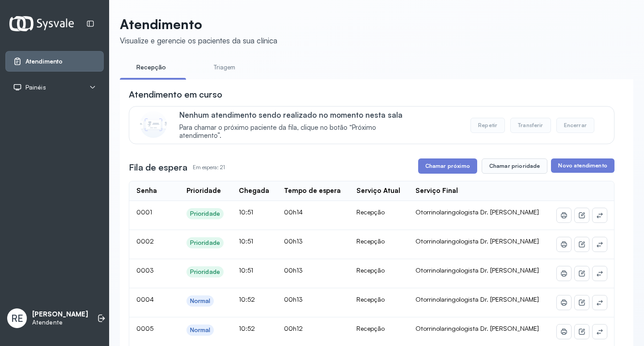 This screenshot has width=644, height=346. What do you see at coordinates (199, 40) in the screenshot?
I see `div: Visualize e gerencie os pacientes da sua clínica` at bounding box center [199, 40].